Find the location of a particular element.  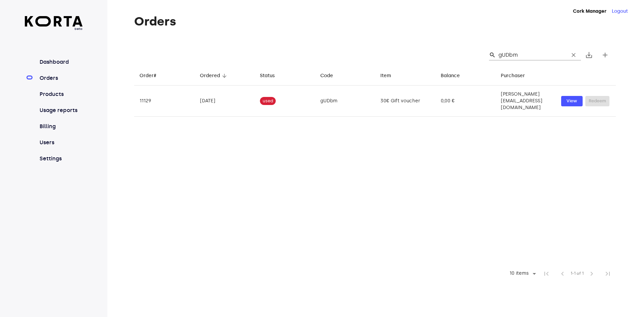

span: Purchaser is located at coordinates (517, 76).